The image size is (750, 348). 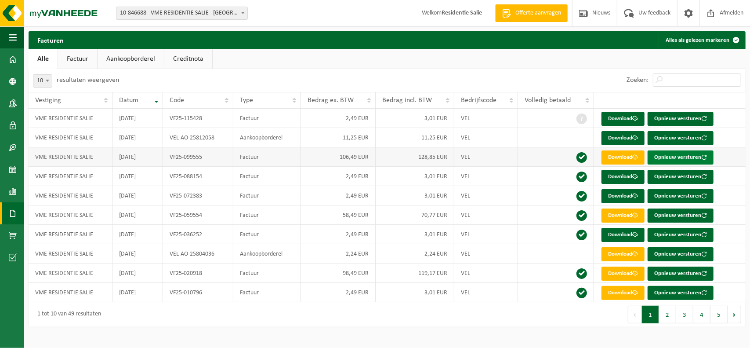 What do you see at coordinates (548, 100) in the screenshot?
I see `span: Volledig betaald` at bounding box center [548, 100].